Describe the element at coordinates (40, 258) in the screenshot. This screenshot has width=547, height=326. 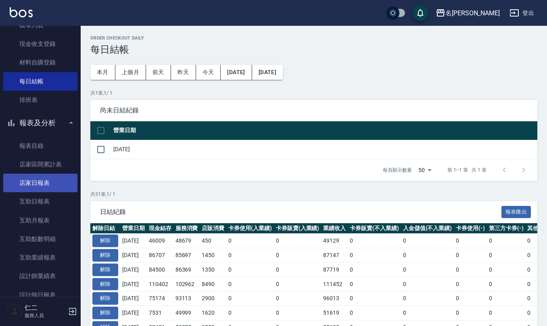
I see `a: 互助業績報表` at that location.